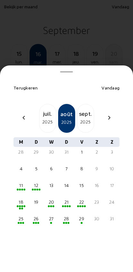 This screenshot has width=133, height=272. Describe the element at coordinates (82, 186) in the screenshot. I see `div: 15` at that location.